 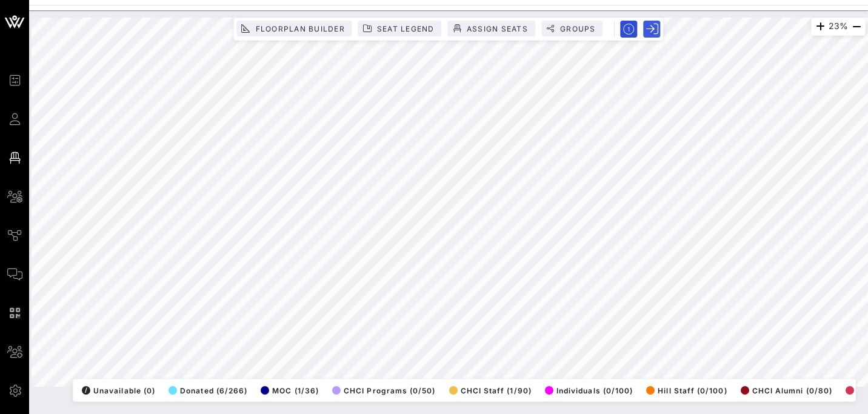 I want to click on span: Individuals (0/100), so click(x=589, y=390).